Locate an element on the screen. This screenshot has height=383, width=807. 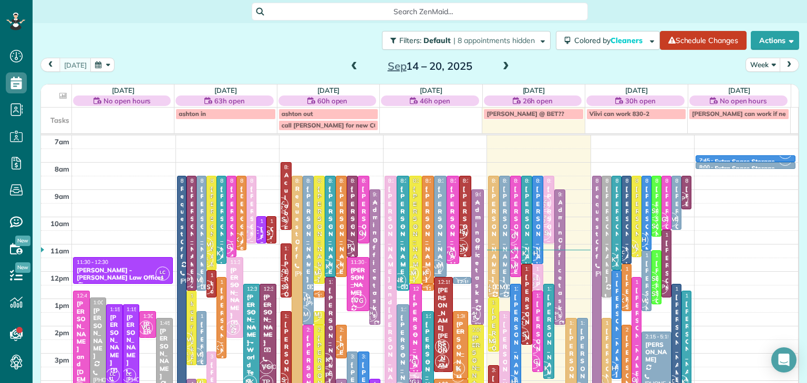
span: New is located at coordinates (23, 241).